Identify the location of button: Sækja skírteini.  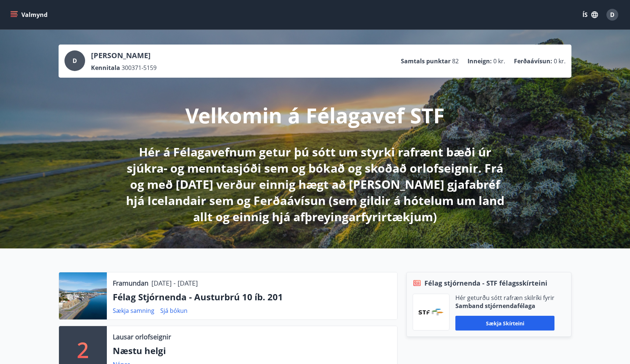
(504, 323).